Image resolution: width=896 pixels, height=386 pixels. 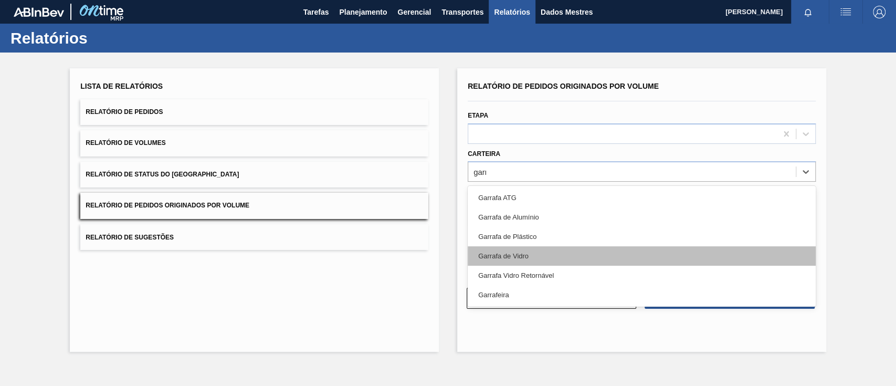 I want to click on font: Garrafeira, so click(x=493, y=294).